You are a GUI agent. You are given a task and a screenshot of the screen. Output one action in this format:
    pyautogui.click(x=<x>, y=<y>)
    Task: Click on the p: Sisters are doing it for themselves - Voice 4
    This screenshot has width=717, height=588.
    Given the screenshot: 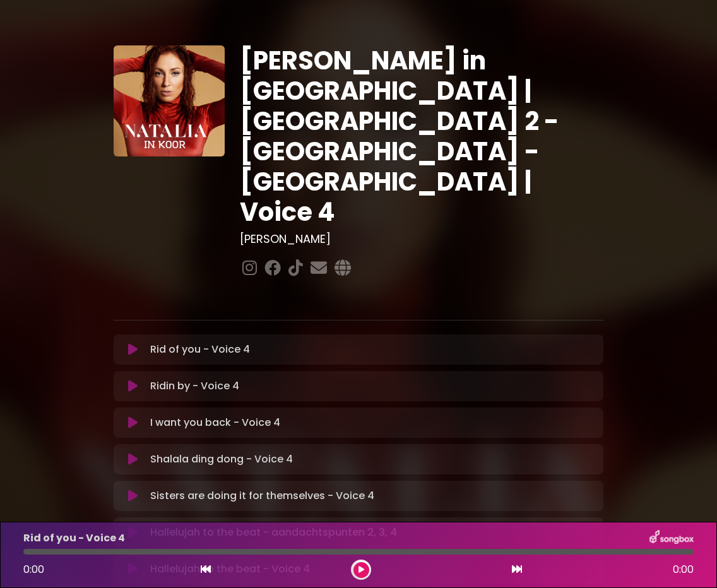 What is the action you would take?
    pyautogui.click(x=262, y=496)
    